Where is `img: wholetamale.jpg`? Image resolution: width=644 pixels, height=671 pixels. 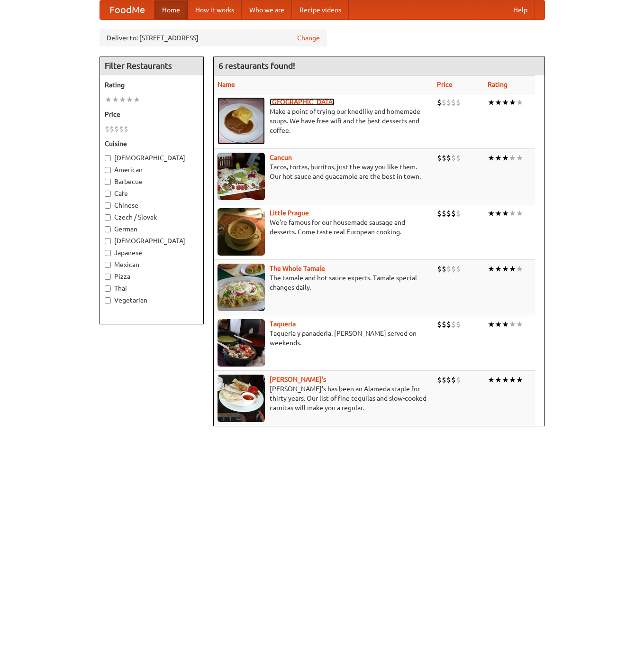
img: wholetamale.jpg is located at coordinates (241, 287).